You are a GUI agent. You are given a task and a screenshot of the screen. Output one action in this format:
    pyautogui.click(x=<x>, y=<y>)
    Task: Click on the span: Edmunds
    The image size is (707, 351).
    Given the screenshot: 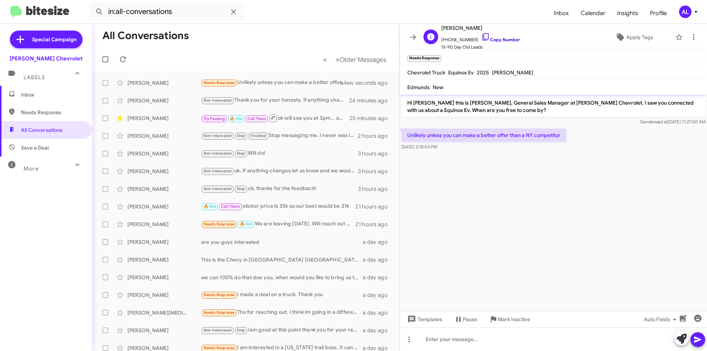 What is the action you would take?
    pyautogui.click(x=418, y=87)
    